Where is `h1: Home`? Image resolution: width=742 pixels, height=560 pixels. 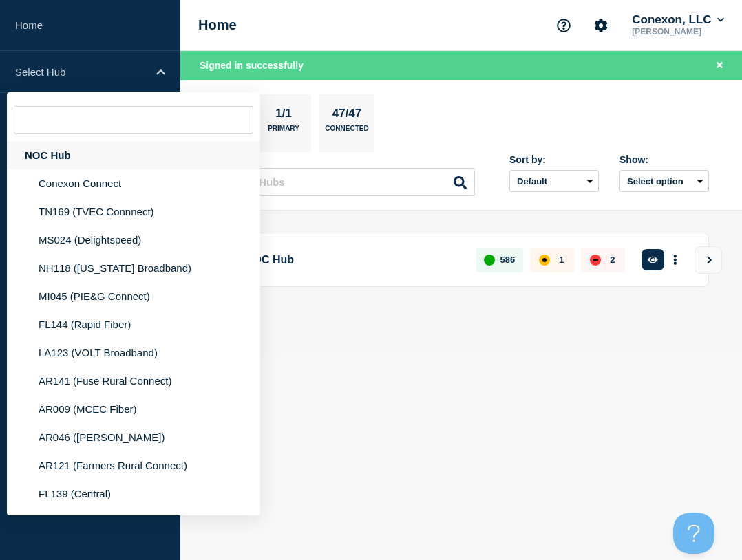
h1: Home is located at coordinates (217, 25).